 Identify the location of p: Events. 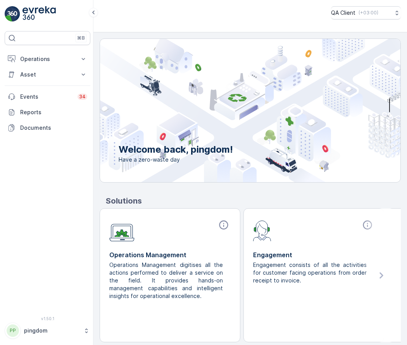
(47, 97).